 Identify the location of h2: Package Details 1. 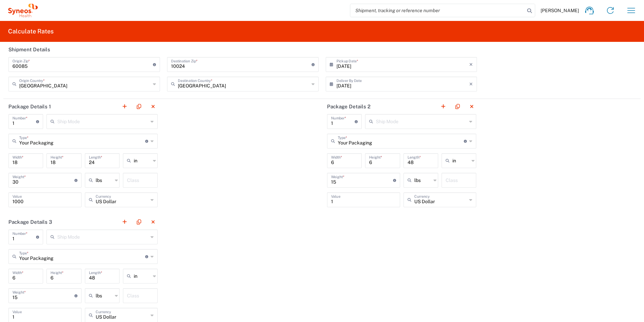
(30, 107).